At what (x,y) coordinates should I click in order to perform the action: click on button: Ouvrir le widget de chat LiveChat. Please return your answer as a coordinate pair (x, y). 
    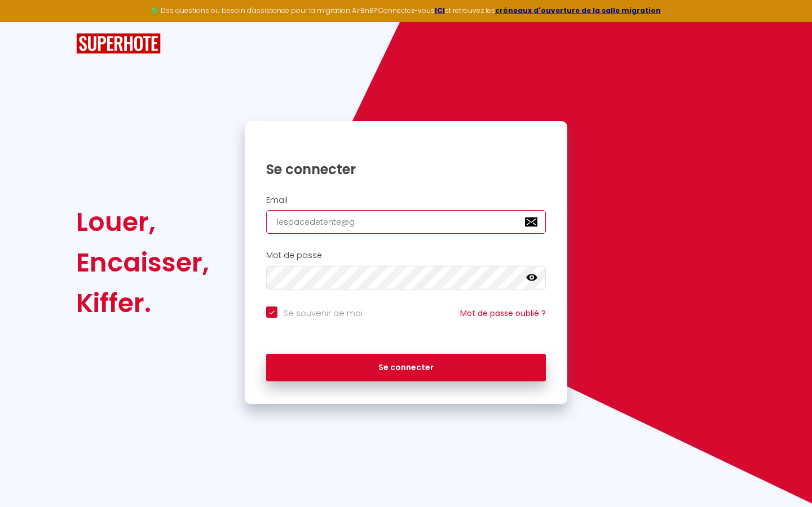
    Looking at the image, I should click on (26, 22).